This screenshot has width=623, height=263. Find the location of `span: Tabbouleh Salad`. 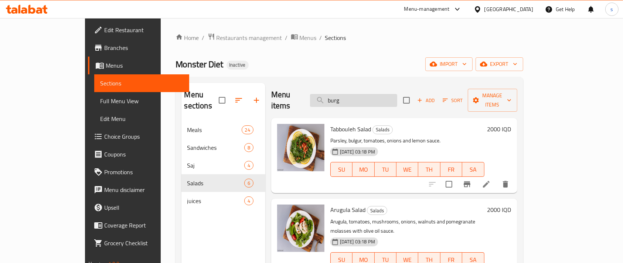

span: Tabbouleh Salad is located at coordinates (351, 129).